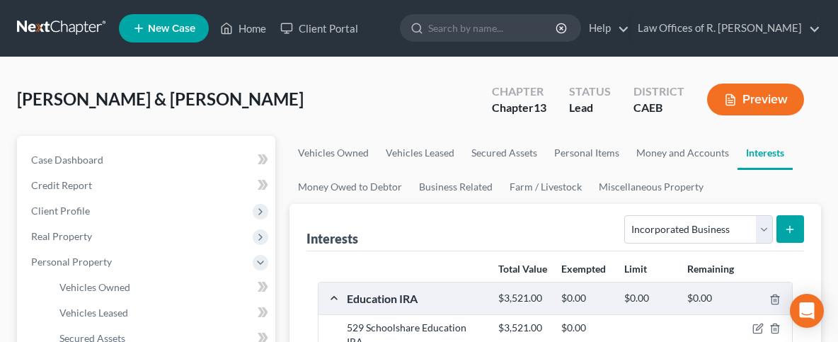 Image resolution: width=838 pixels, height=342 pixels. Describe the element at coordinates (95, 287) in the screenshot. I see `span: Vehicles Owned` at that location.